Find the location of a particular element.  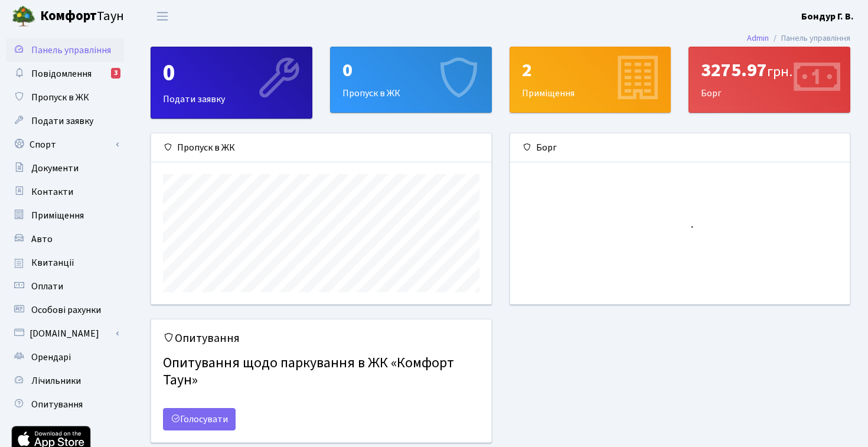

div: 3 is located at coordinates (116, 73).